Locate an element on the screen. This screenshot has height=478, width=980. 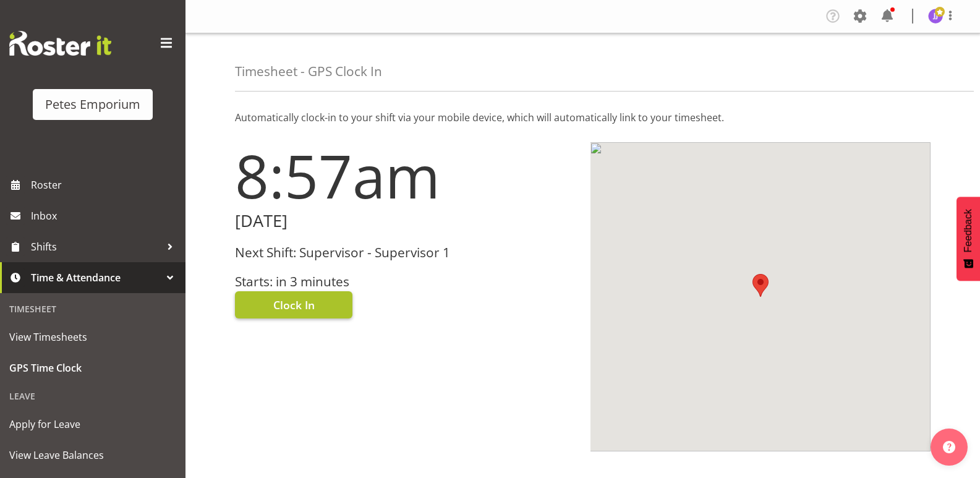
p: Automatically clock-in to your shift via your mobile device, which will automatically link to you... is located at coordinates (583, 117).